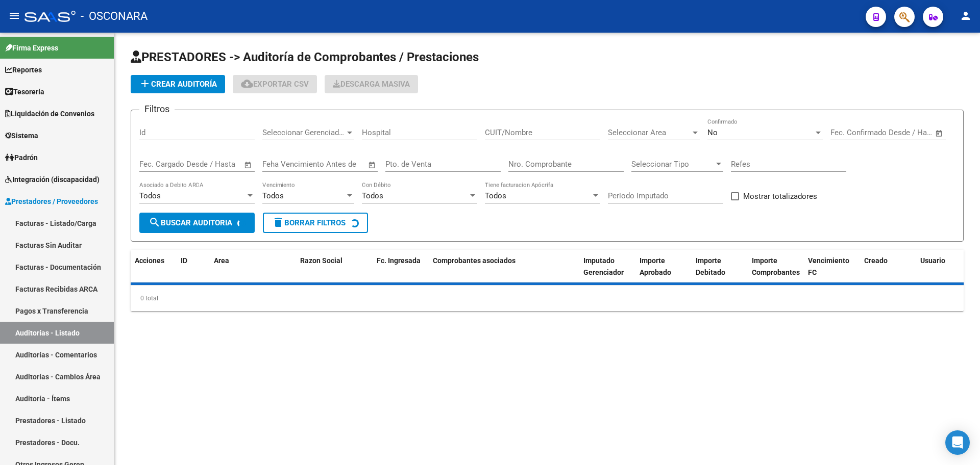 The image size is (980, 465). I want to click on mat-icon: add, so click(145, 84).